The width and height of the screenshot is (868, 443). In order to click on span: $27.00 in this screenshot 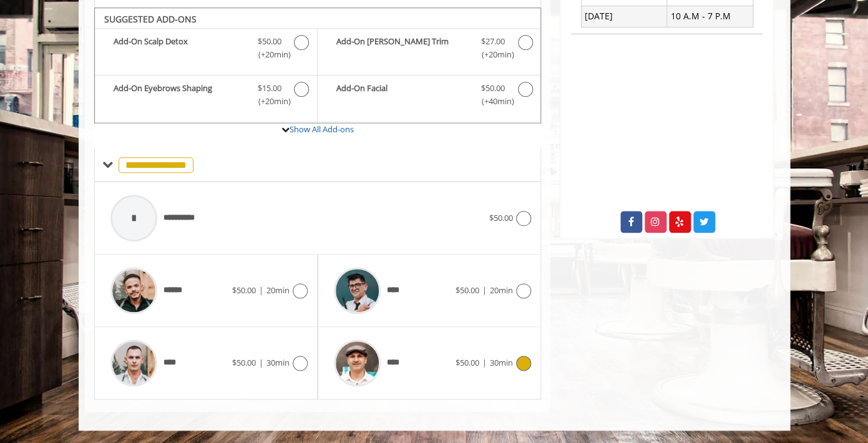, I will do `click(493, 42)`.